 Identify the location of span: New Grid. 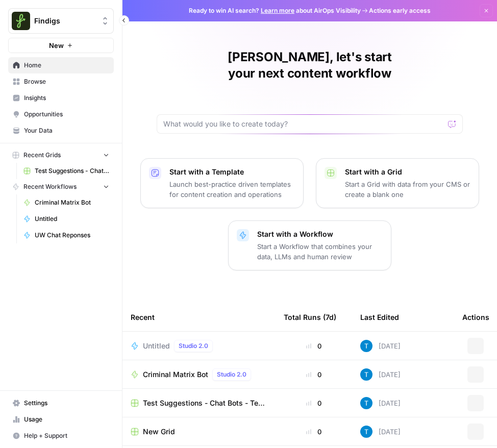
(159, 431).